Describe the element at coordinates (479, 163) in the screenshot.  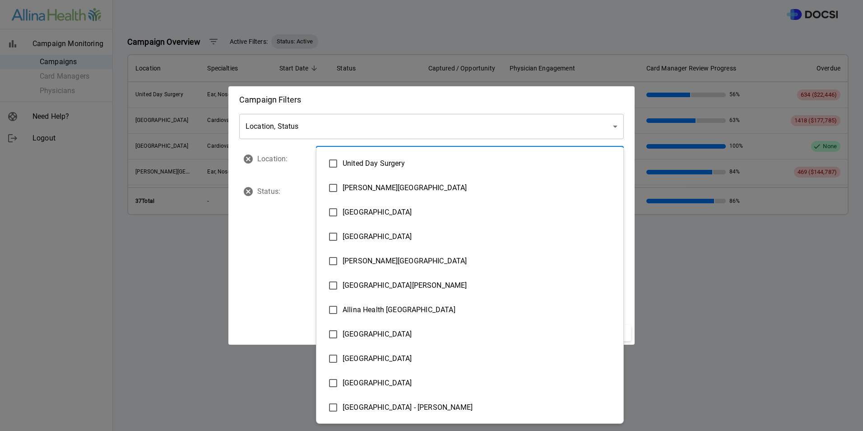
I see `span: United Day Surgery` at that location.